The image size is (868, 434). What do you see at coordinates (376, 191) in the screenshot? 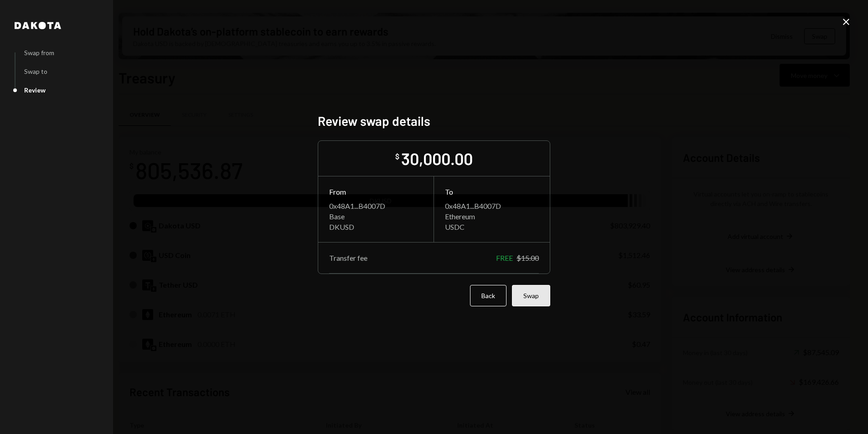
I see `div: From` at bounding box center [376, 191].